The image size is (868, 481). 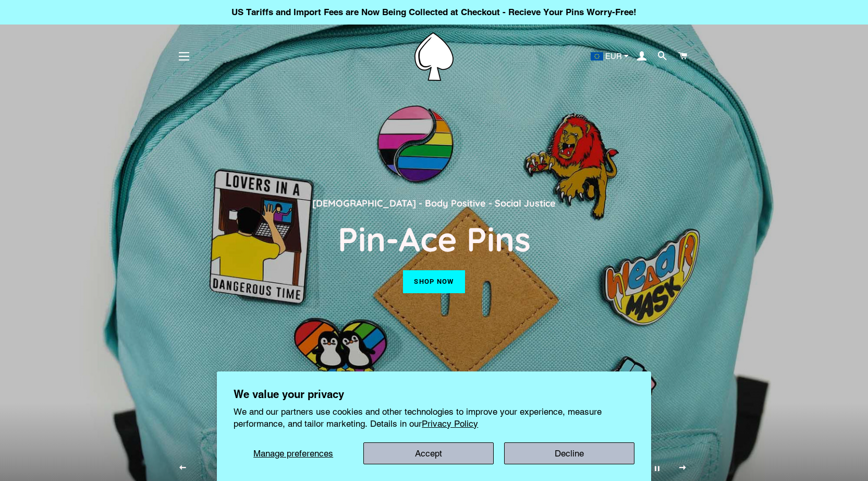 I want to click on h2: We value your privacy, so click(x=433, y=394).